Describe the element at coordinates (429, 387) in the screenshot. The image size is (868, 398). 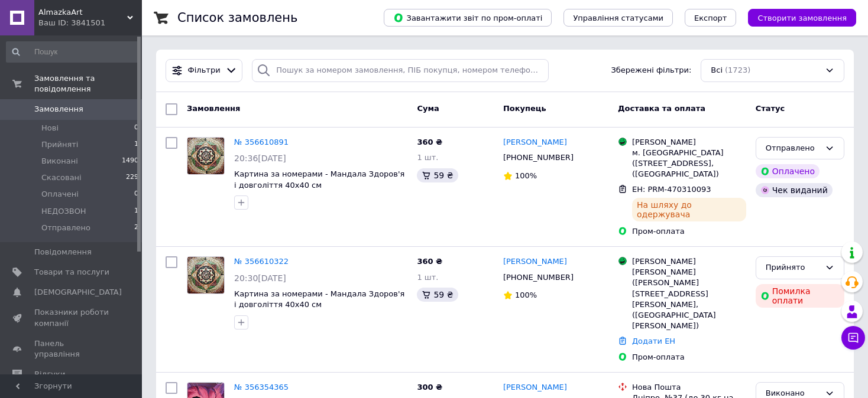
I see `span: 300 ₴` at that location.